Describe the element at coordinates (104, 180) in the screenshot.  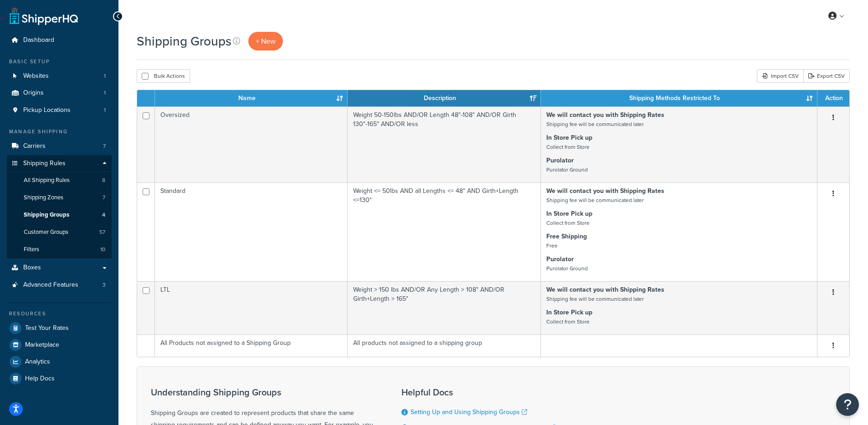
I see `span: 8` at that location.